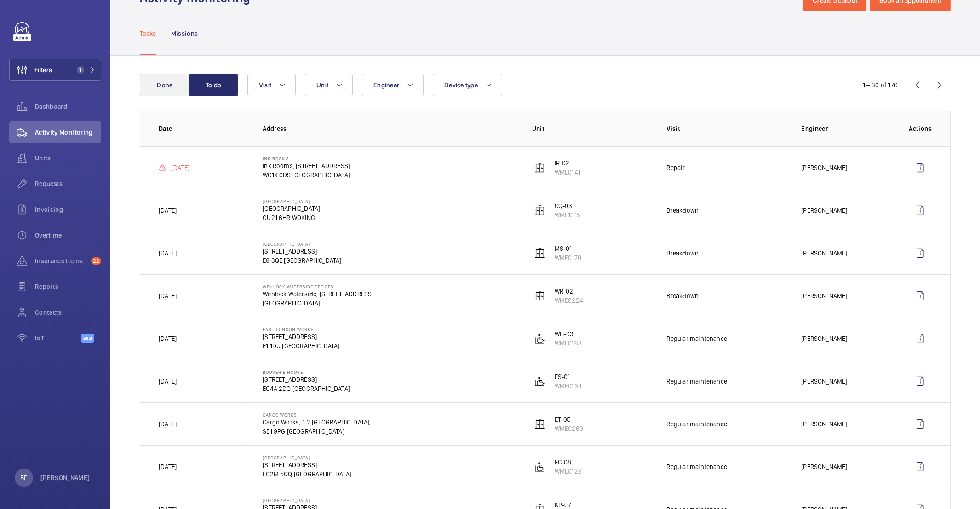 The height and width of the screenshot is (509, 980). Describe the element at coordinates (322, 85) in the screenshot. I see `span: Unit` at that location.